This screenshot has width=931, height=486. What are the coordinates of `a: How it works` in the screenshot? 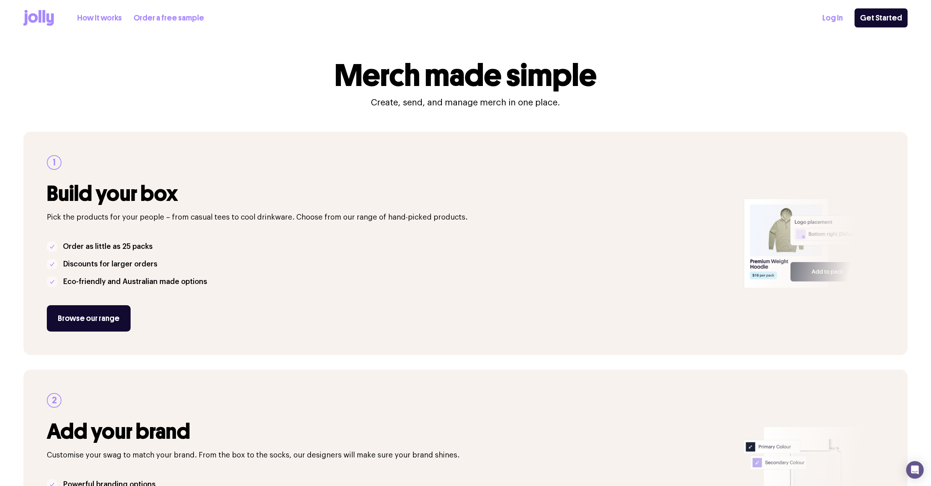 It's located at (99, 18).